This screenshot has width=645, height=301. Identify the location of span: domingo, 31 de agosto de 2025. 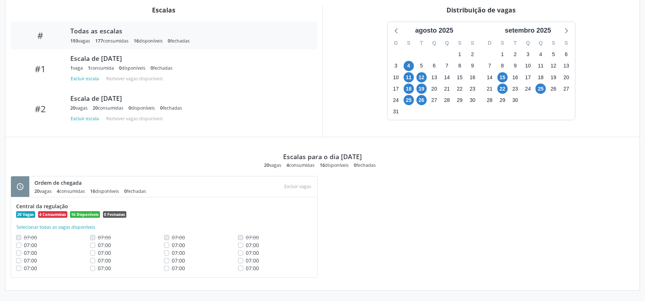
(396, 112).